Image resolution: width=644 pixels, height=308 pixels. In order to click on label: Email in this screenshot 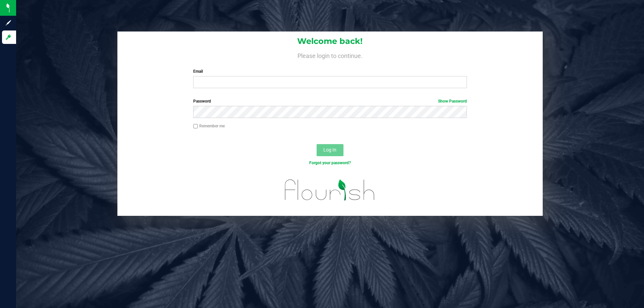, I will do `click(330, 71)`.